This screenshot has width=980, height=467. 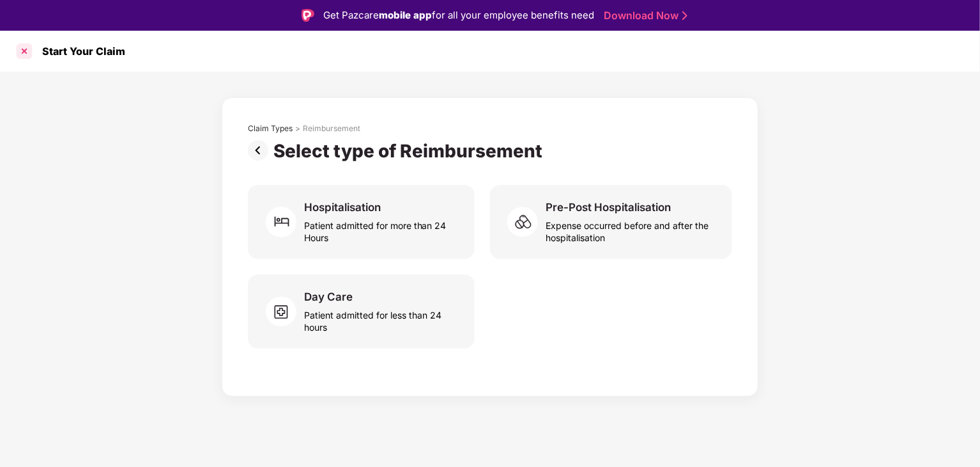 What do you see at coordinates (80, 51) in the screenshot?
I see `div: Start Your Claim` at bounding box center [80, 51].